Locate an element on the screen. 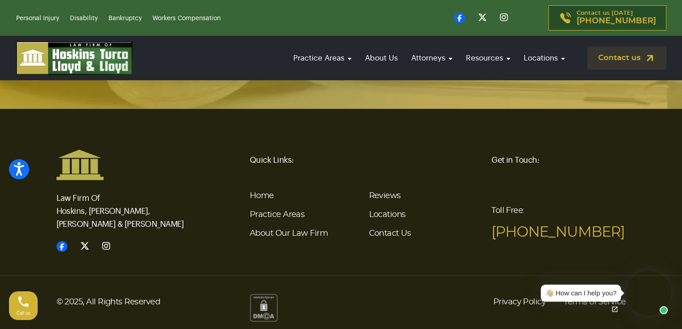  a: Contact Us is located at coordinates (390, 234).